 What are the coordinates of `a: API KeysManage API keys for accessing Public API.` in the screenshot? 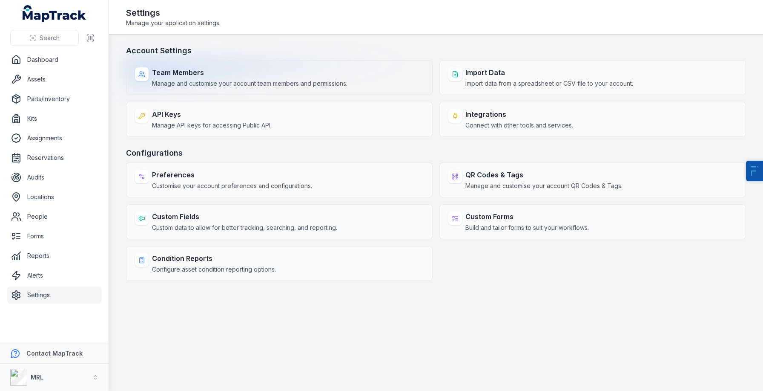 It's located at (279, 119).